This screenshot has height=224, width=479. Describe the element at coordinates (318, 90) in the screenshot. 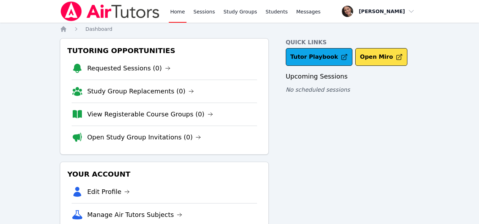

I see `span: No scheduled sessions` at that location.